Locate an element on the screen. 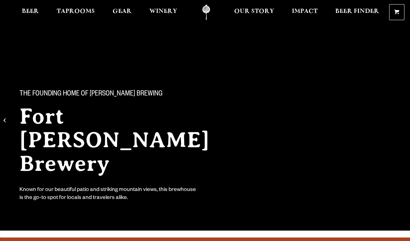  a: Beer Finder is located at coordinates (358, 12).